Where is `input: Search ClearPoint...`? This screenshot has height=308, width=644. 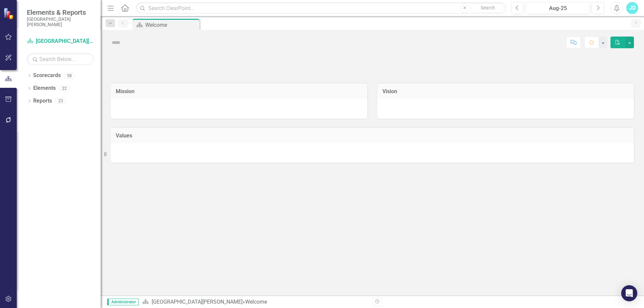
input: Search ClearPoint... is located at coordinates (321, 8).